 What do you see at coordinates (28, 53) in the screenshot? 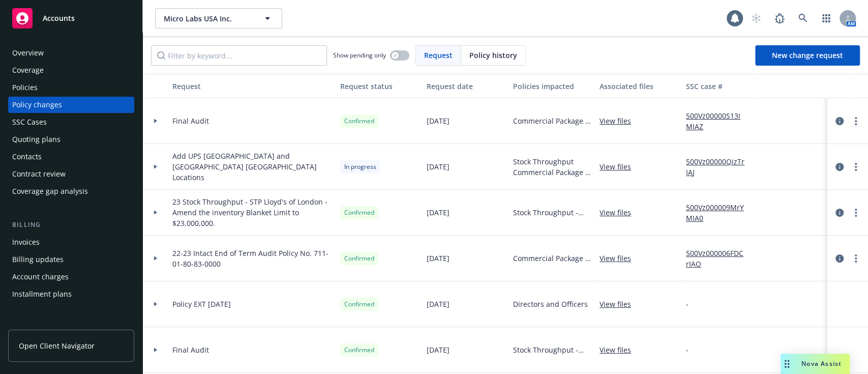
I see `div: Overview` at bounding box center [28, 53].